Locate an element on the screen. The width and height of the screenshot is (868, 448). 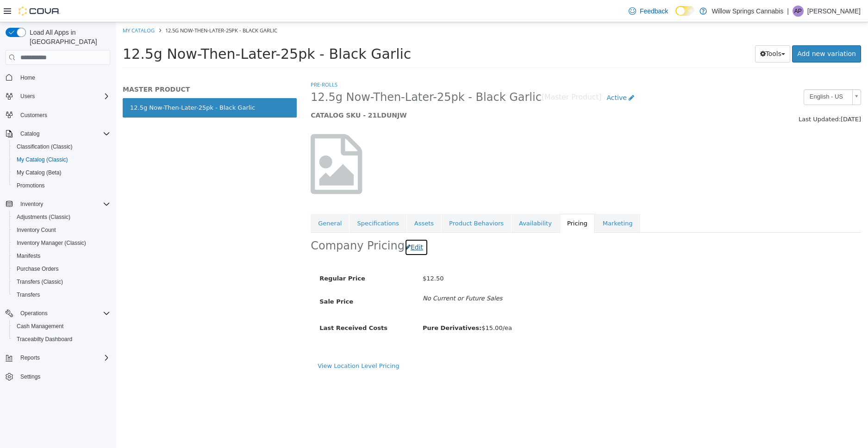
img: Cova is located at coordinates (39, 11).